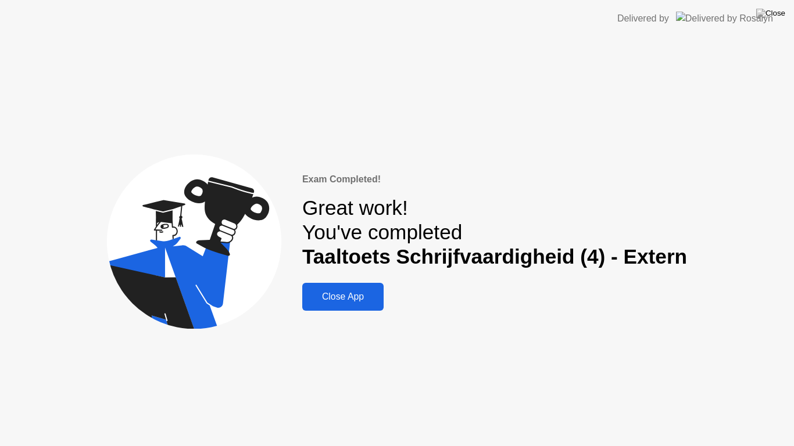 This screenshot has height=446, width=794. What do you see at coordinates (770, 13) in the screenshot?
I see `img: Close` at bounding box center [770, 13].